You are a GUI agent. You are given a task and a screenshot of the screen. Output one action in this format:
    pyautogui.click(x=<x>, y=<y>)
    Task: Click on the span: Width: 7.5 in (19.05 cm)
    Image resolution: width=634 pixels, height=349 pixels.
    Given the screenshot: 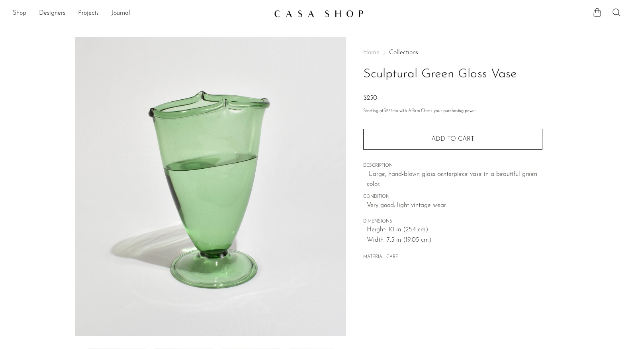 What is the action you would take?
    pyautogui.click(x=455, y=240)
    